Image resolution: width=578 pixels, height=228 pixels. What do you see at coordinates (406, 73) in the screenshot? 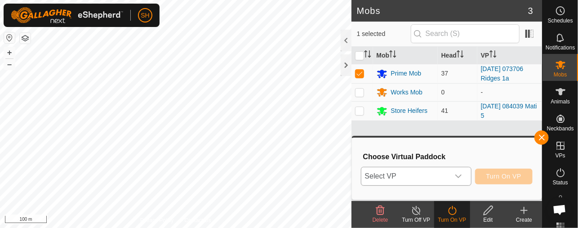
I see `div: Prime Mob` at bounding box center [406, 73].